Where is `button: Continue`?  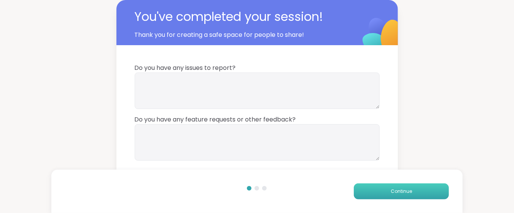
button: Continue is located at coordinates (401, 192).